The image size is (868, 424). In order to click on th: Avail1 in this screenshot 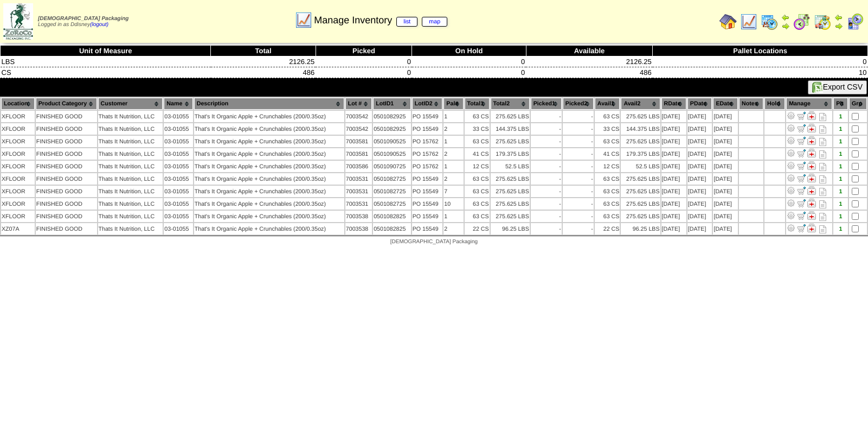, I will do `click(607, 104)`.